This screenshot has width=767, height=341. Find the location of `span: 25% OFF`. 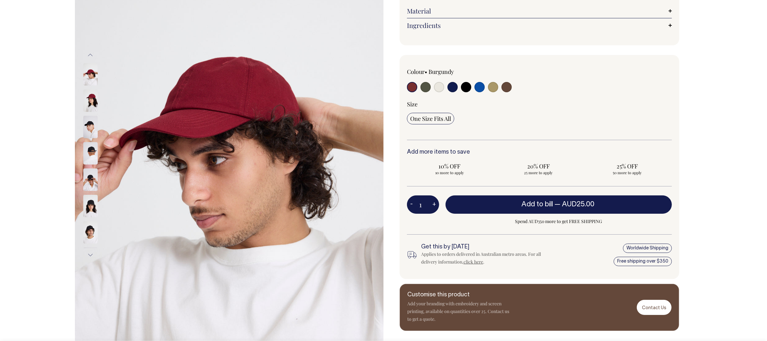

span: 25% OFF is located at coordinates (627, 166).